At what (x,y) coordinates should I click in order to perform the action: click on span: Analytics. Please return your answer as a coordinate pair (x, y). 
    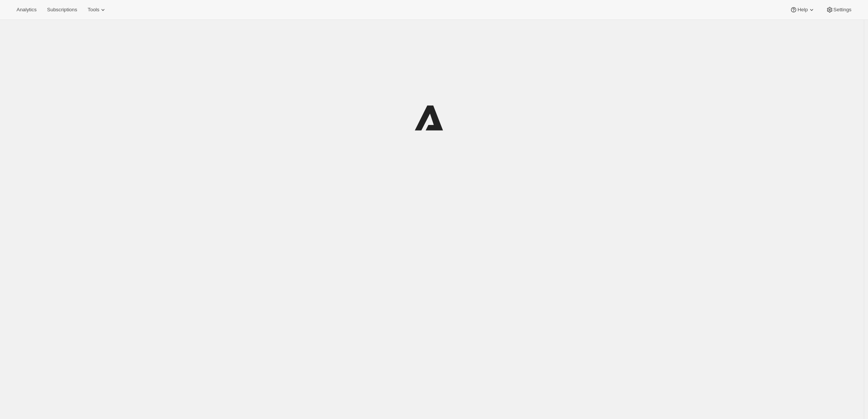
    Looking at the image, I should click on (26, 10).